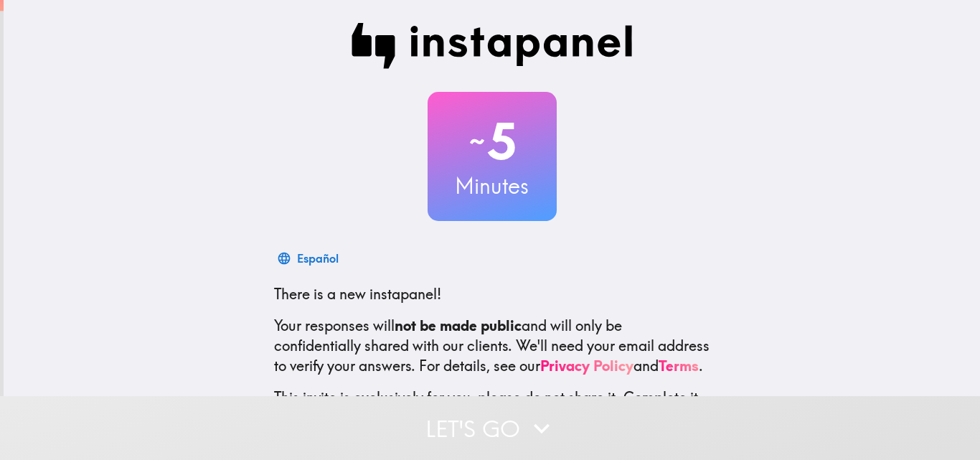  What do you see at coordinates (587, 365) in the screenshot?
I see `a: Privacy Policy` at bounding box center [587, 365].